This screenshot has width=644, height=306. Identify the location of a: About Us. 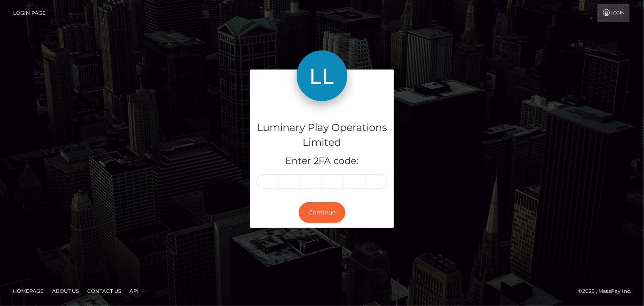
(65, 291).